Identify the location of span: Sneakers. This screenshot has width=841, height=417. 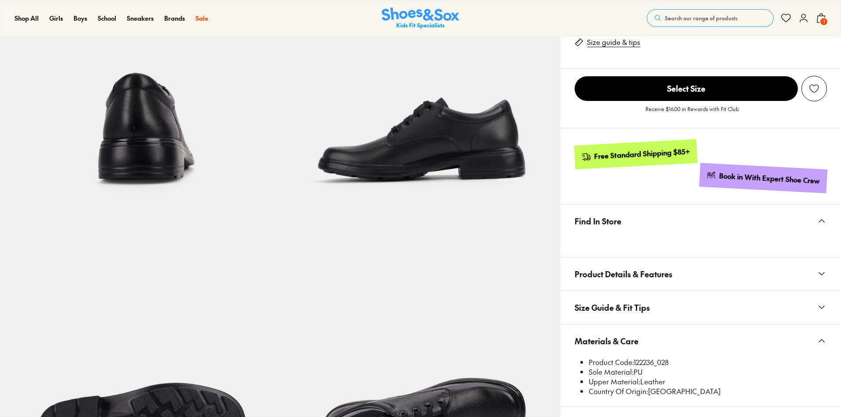
(140, 18).